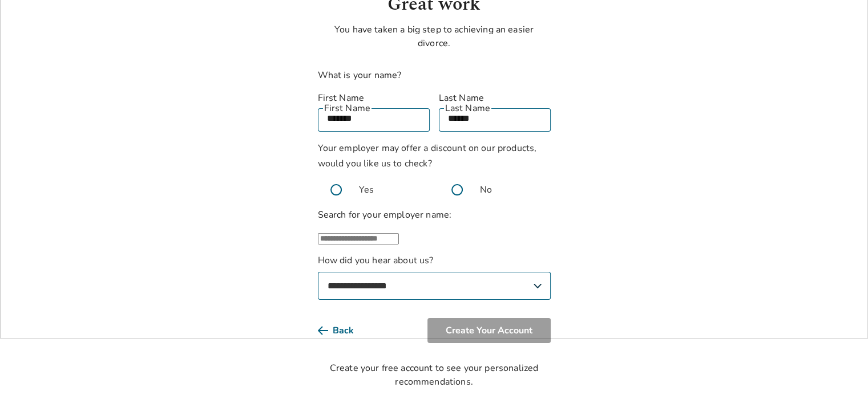 This screenshot has height=416, width=868. Describe the element at coordinates (367, 190) in the screenshot. I see `span: Yes` at that location.